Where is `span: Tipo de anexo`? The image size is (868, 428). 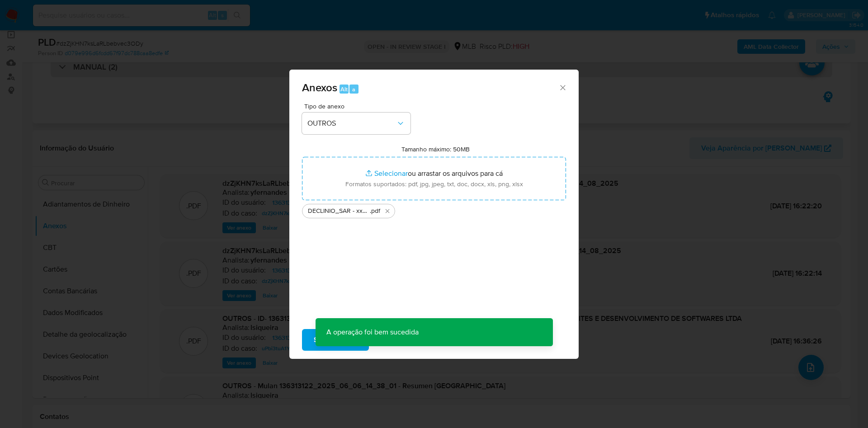
span: Tipo de anexo is located at coordinates (359, 107).